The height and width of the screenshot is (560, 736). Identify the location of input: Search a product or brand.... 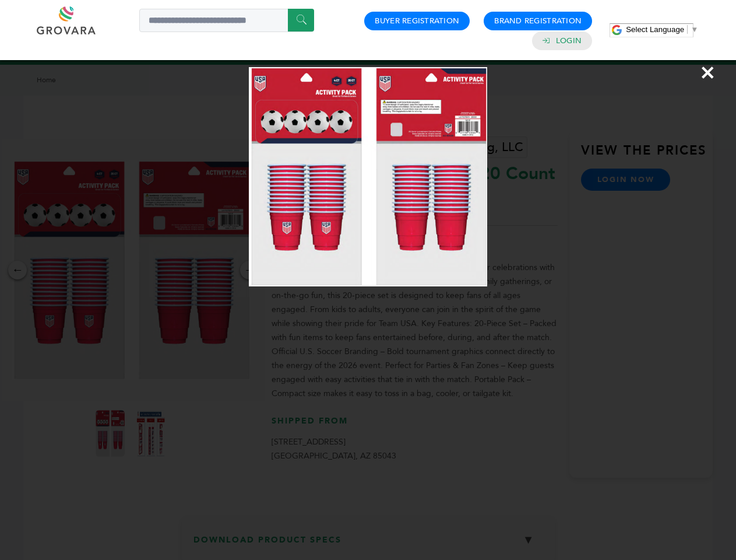
(227, 20).